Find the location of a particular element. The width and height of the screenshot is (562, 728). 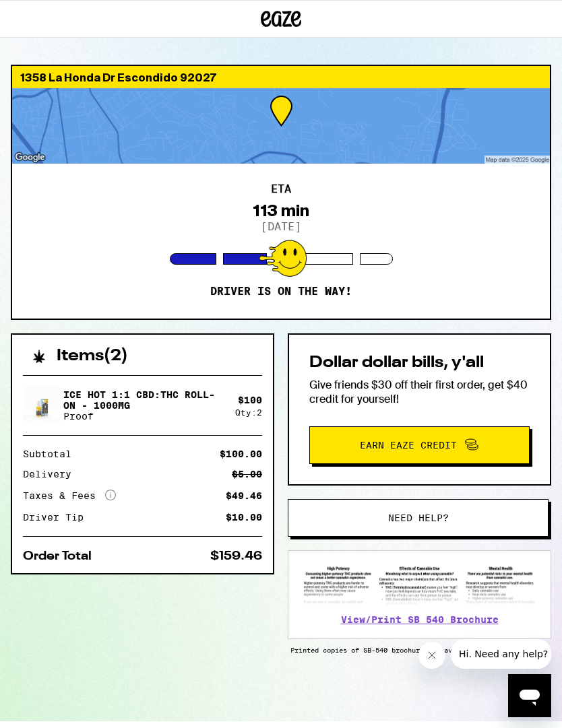

p: Proof is located at coordinates (143, 416).